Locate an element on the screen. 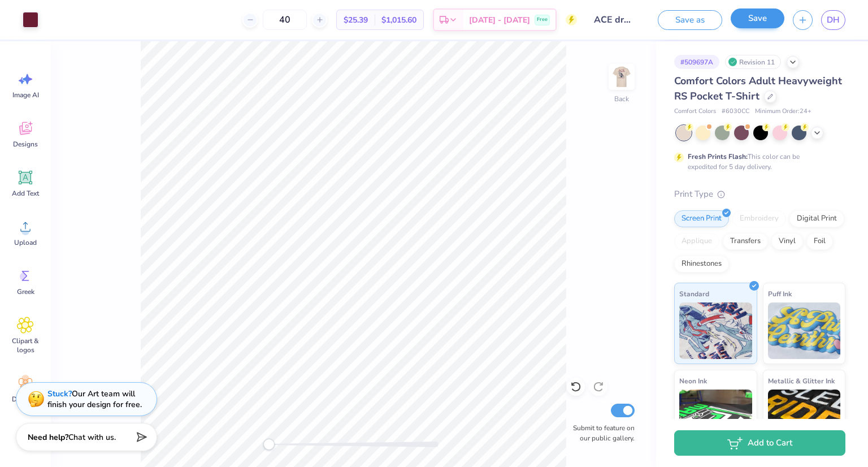 This screenshot has height=467, width=868. div: Applique is located at coordinates (697, 241).